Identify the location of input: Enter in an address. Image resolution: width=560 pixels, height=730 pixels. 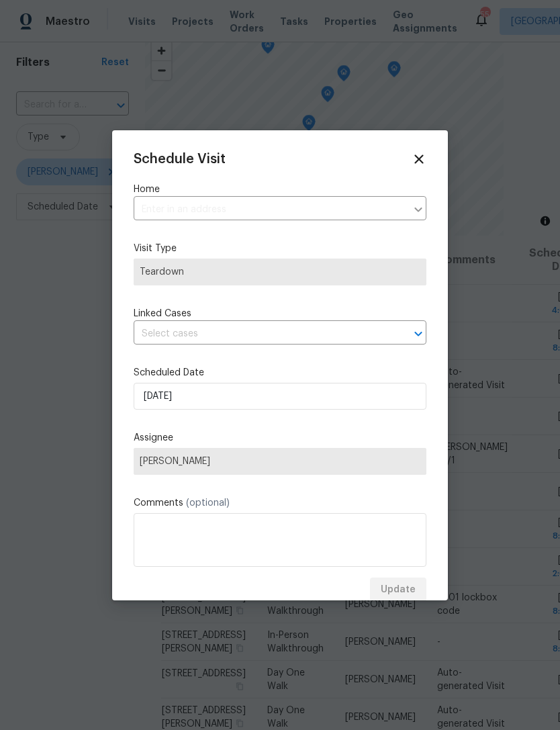
(270, 210).